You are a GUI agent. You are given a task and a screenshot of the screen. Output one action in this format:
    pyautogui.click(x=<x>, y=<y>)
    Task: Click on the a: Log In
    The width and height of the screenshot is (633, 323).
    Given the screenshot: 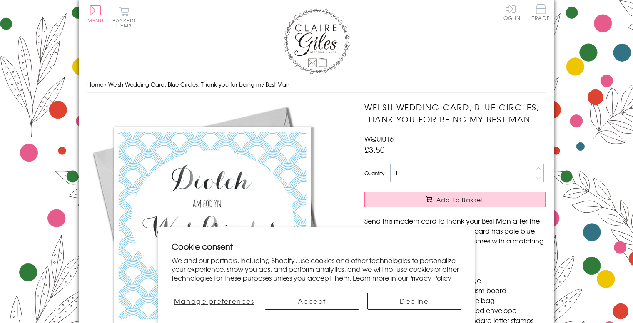 What is the action you would take?
    pyautogui.click(x=511, y=12)
    